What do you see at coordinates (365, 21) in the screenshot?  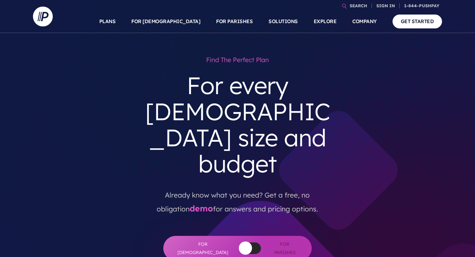 I see `a: COMPANY` at bounding box center [365, 21].